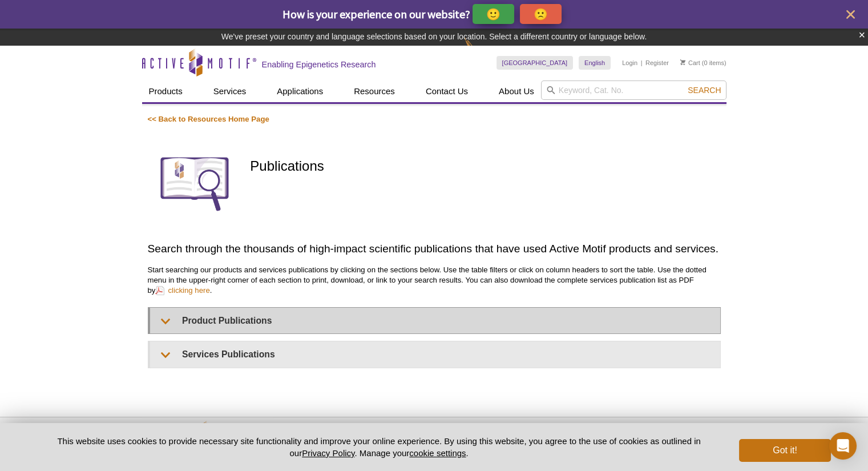  What do you see at coordinates (704, 90) in the screenshot?
I see `button: Search` at bounding box center [704, 90].